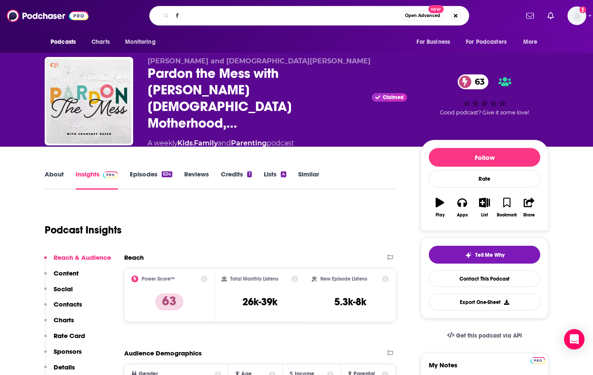  Describe the element at coordinates (484, 302) in the screenshot. I see `button: Export One-Sheet` at that location.